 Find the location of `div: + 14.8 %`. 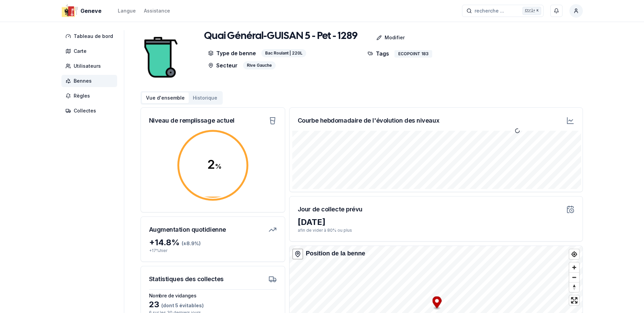

div: + 14.8 % is located at coordinates (213, 243).